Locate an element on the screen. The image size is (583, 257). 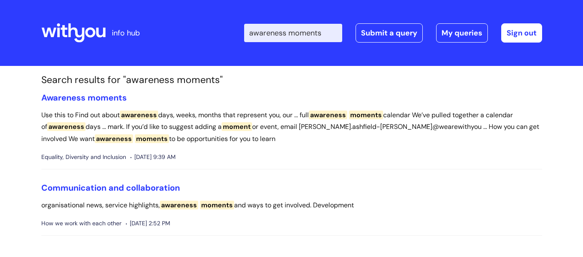
a: Communication and collaboration is located at coordinates (111, 188).